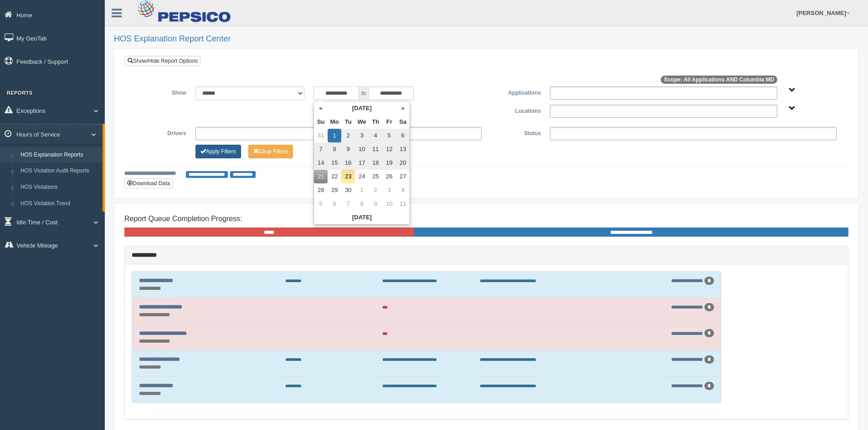  Describe the element at coordinates (376, 122) in the screenshot. I see `th: Th` at that location.